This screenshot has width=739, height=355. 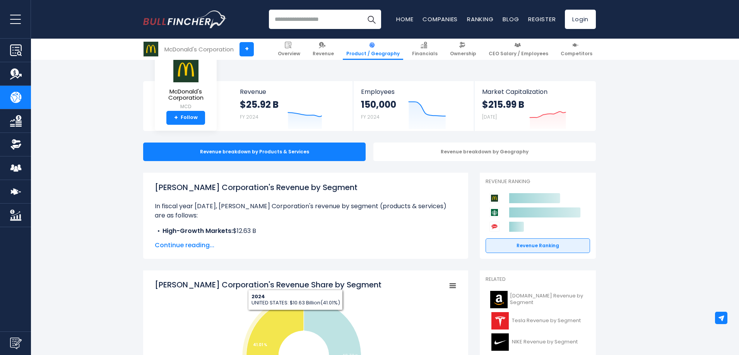 What do you see at coordinates (580, 19) in the screenshot?
I see `a: Login` at bounding box center [580, 19].